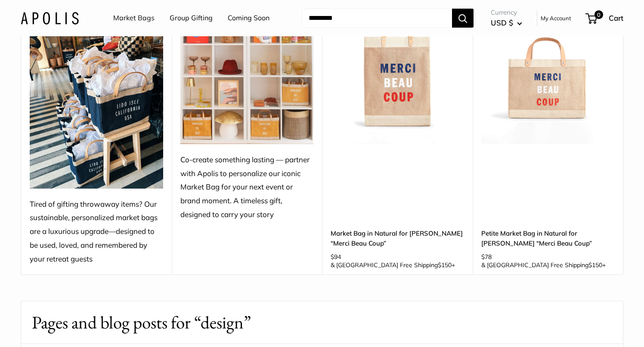 The image size is (644, 347). What do you see at coordinates (617, 18) in the screenshot?
I see `span: Cart` at bounding box center [617, 18].